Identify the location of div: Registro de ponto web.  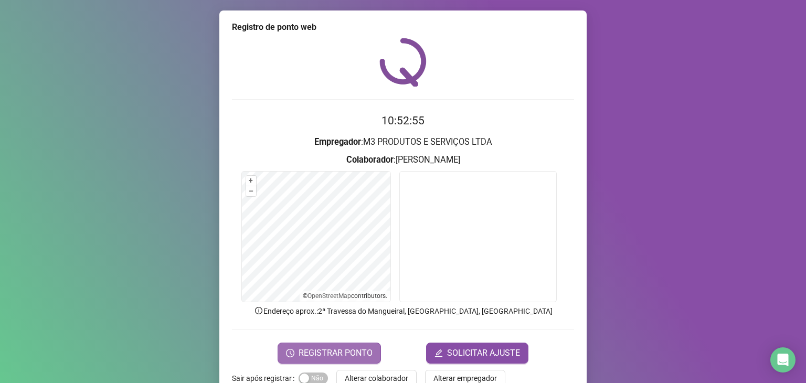
(403, 27).